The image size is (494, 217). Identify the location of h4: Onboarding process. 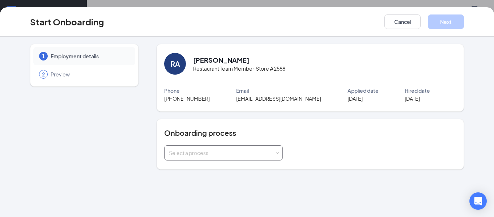
(310, 133).